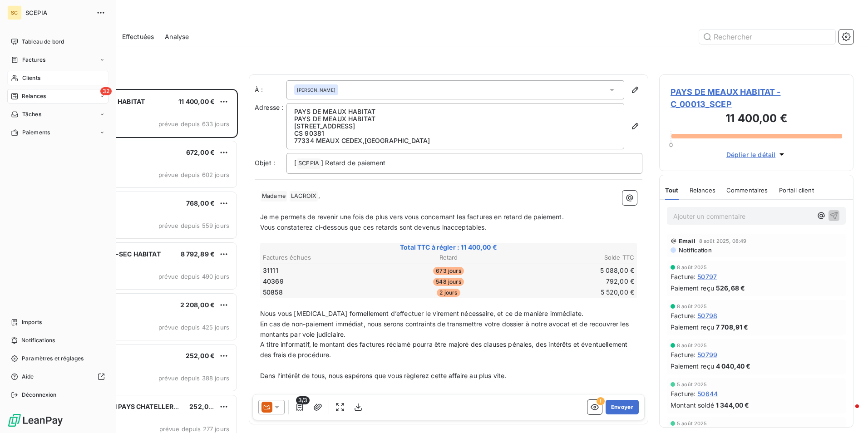 Image resolution: width=868 pixels, height=433 pixels. I want to click on span: prévue depuis 633 jours, so click(194, 124).